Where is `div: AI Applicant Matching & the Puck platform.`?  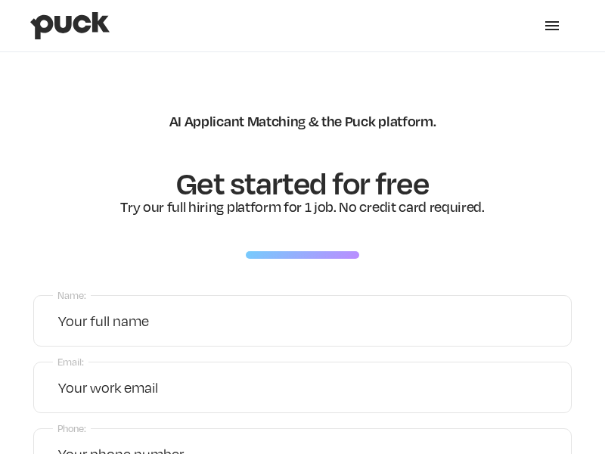 div: AI Applicant Matching & the Puck platform. is located at coordinates (303, 121).